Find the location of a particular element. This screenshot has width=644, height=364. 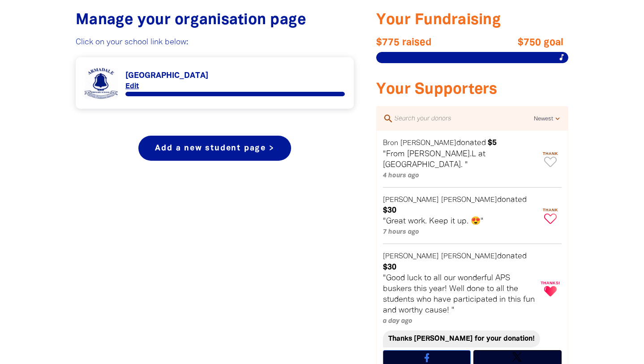

span: Your Fundraising is located at coordinates (438, 20).